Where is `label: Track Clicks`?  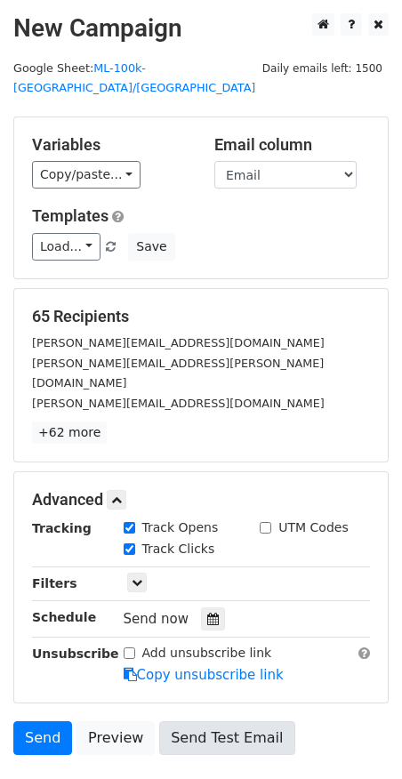 label: Track Clicks is located at coordinates (179, 549).